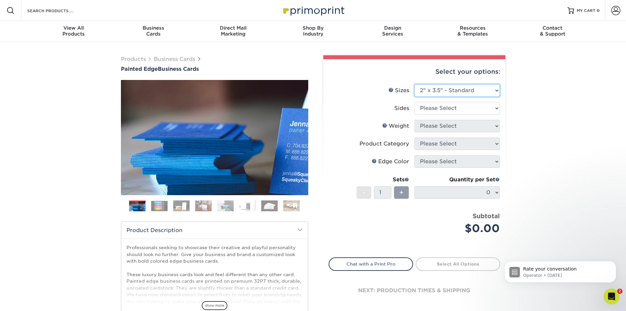 Image resolution: width=626 pixels, height=311 pixels. I want to click on div: Sizes, so click(399, 90).